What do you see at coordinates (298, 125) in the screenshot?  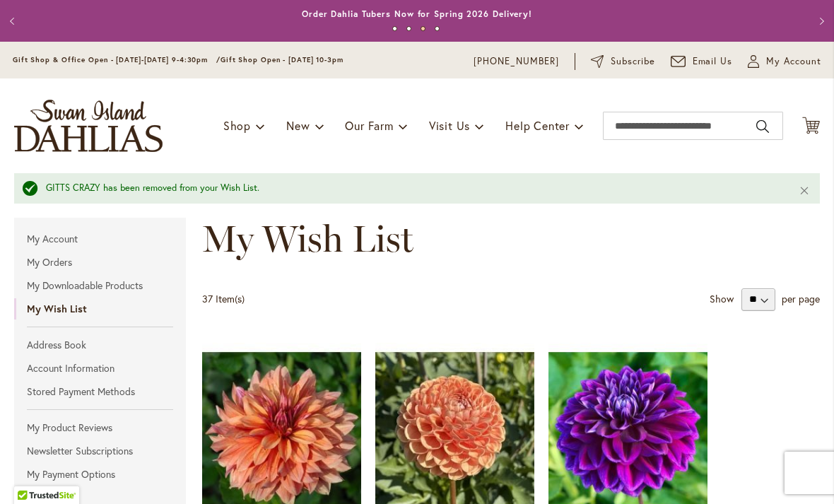 I see `span: New` at bounding box center [298, 125].